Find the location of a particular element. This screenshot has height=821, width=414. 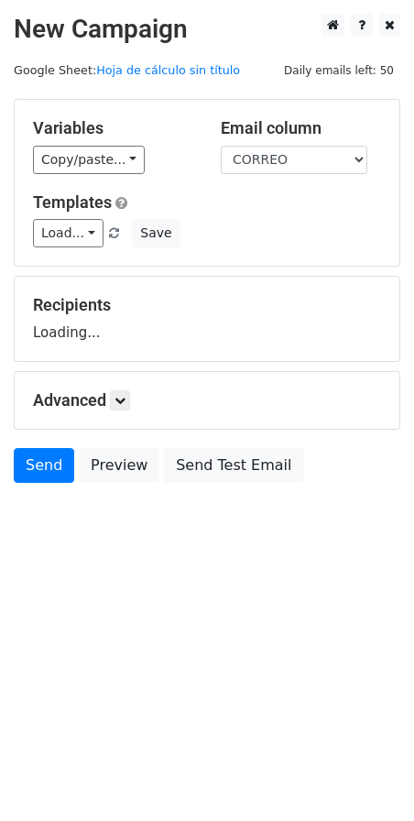

h5: Email column is located at coordinates (300, 128).